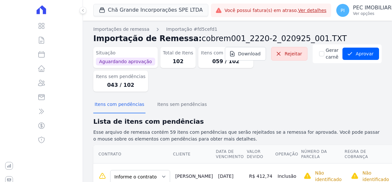 This screenshot has height=182, width=392. I want to click on span: cobrem001_2220-2_020925_001.TXT, so click(274, 39).